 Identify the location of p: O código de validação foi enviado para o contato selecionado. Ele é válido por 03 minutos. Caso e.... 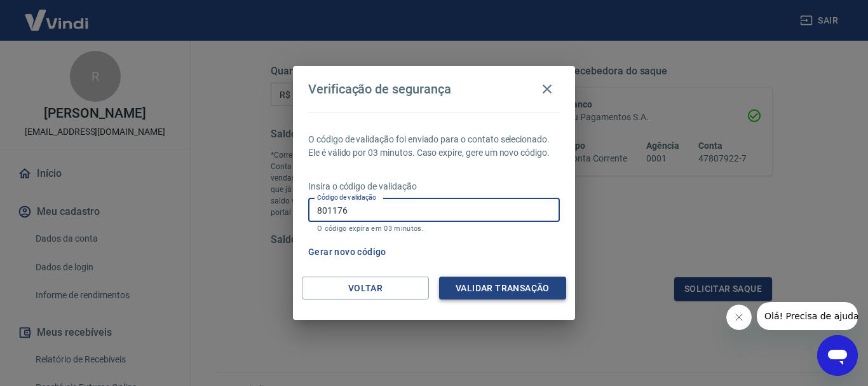
(434, 146).